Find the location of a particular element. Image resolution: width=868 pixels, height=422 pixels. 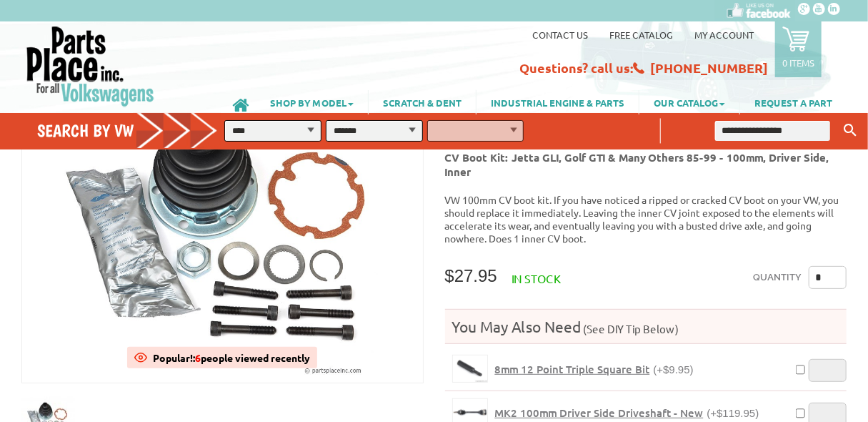

a: REQUEST A PART is located at coordinates (793, 103).